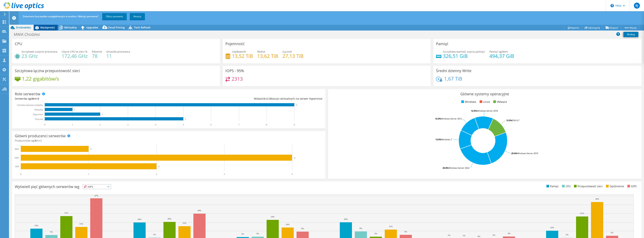 The width and height of the screenshot is (644, 238). Describe the element at coordinates (70, 27) in the screenshot. I see `span: Wirtualny` at that location.